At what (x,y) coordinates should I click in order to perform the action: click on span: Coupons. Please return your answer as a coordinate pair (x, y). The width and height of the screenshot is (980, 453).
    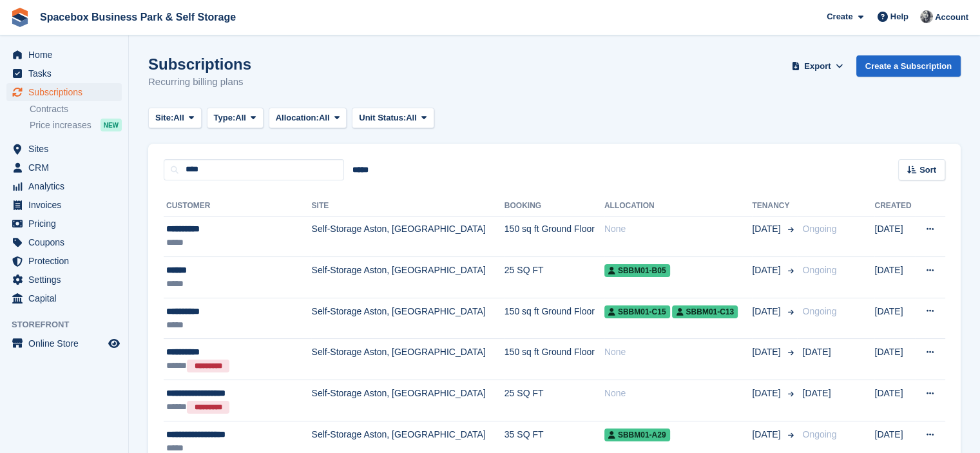
    Looking at the image, I should click on (67, 242).